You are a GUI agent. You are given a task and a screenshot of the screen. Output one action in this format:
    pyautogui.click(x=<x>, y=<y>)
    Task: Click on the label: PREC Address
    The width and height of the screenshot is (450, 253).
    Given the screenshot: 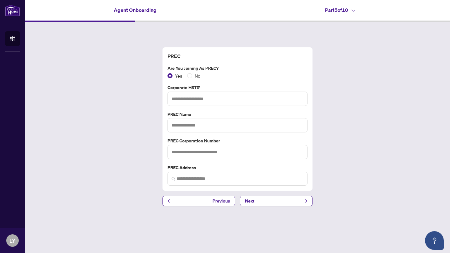 What is the action you would take?
    pyautogui.click(x=237, y=168)
    